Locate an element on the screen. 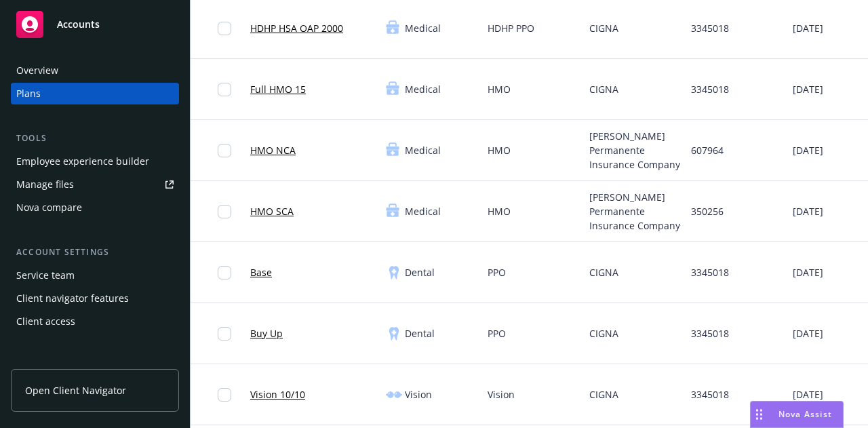 The width and height of the screenshot is (868, 428). span: Open Client Navigator is located at coordinates (76, 390).